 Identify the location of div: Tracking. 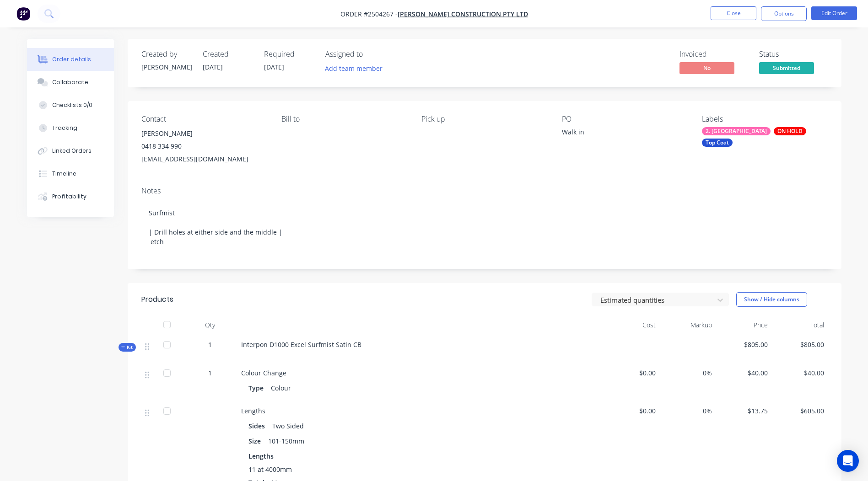
(65, 128).